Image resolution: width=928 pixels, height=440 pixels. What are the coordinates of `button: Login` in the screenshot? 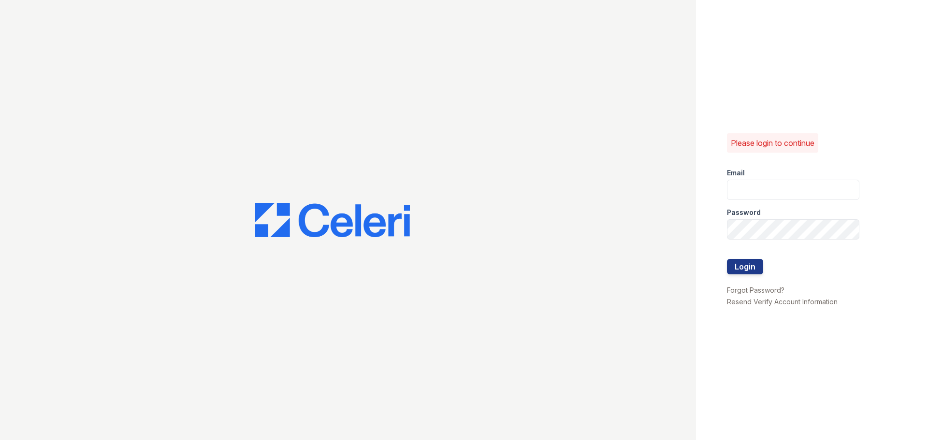 It's located at (745, 267).